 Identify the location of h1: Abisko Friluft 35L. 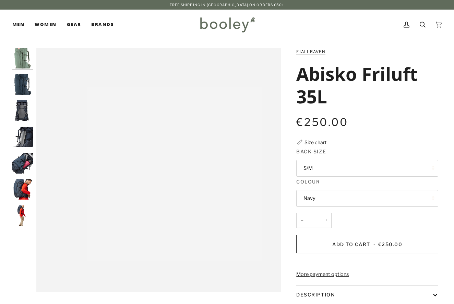
(364, 85).